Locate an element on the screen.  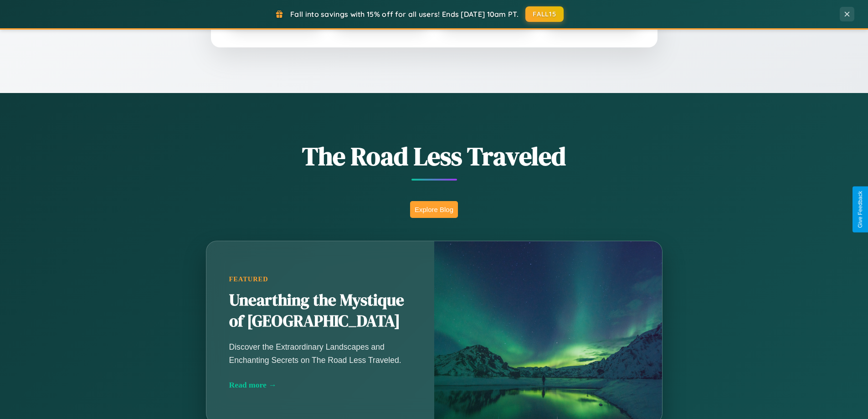
div: Featured is located at coordinates (320, 279).